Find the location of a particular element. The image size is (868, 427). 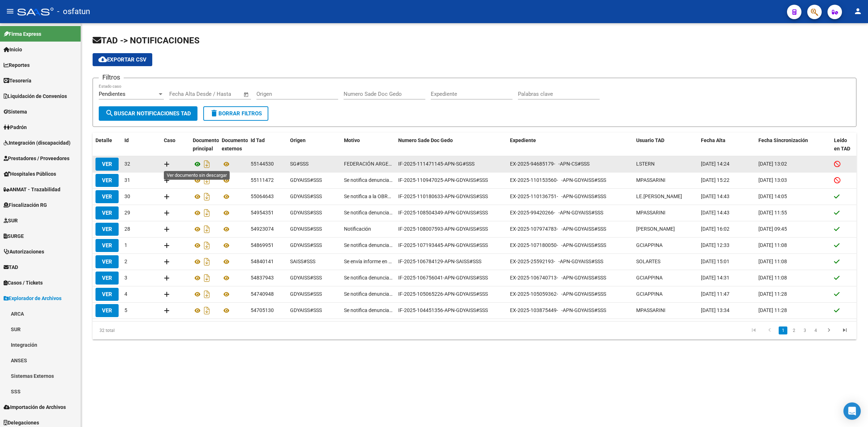

span: SURGE is located at coordinates (13, 236).